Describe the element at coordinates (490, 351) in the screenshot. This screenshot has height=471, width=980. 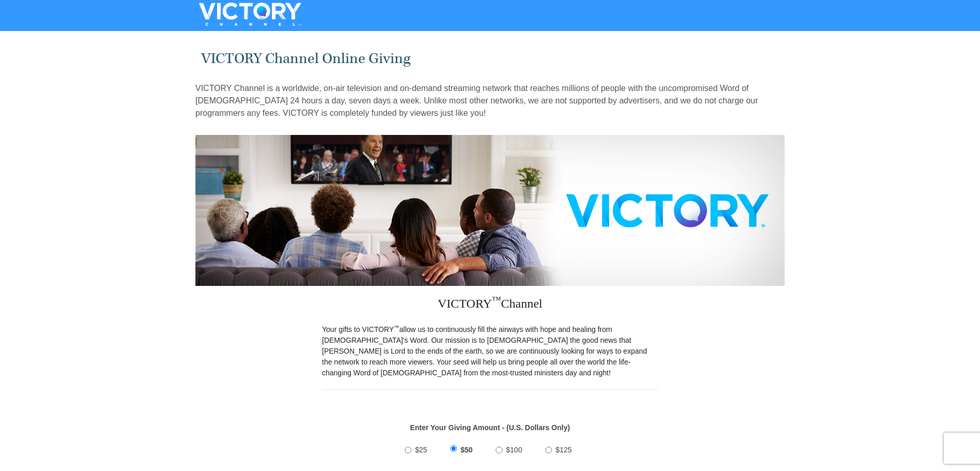
I see `p: Your gifts to VICTORY allow us to continuously fill the airways with hope and healing from [DEMOG...` at that location.